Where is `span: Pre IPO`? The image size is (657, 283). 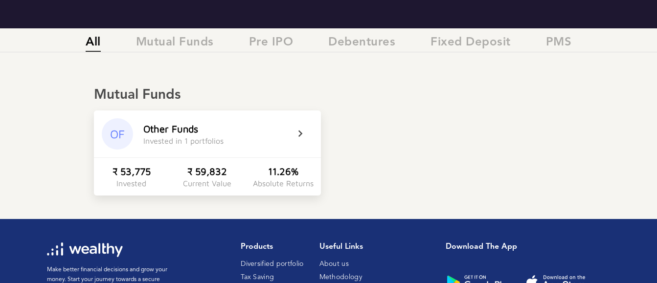 span: Pre IPO is located at coordinates (271, 44).